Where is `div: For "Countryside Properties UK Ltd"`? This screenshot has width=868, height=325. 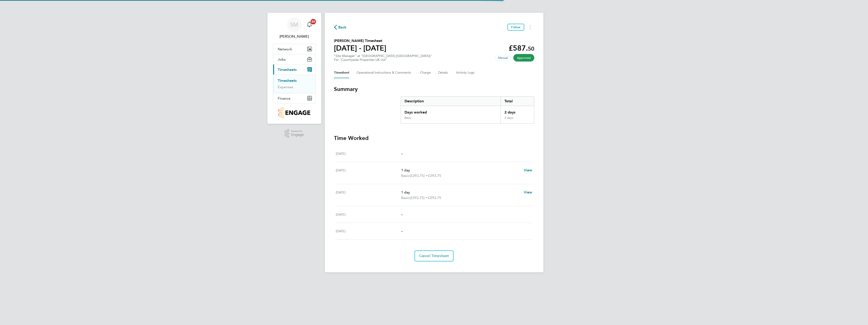 div: For "Countryside Properties UK Ltd" is located at coordinates (383, 60).